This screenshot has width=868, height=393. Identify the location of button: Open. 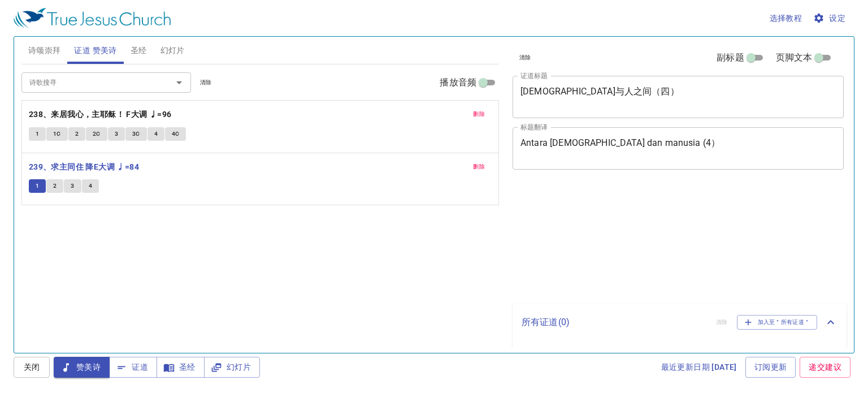
(179, 82).